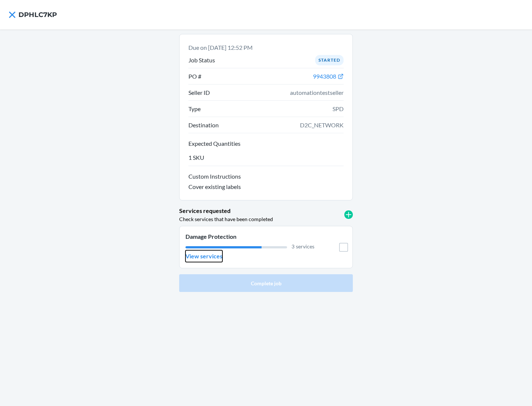  Describe the element at coordinates (305, 246) in the screenshot. I see `span: services` at that location.